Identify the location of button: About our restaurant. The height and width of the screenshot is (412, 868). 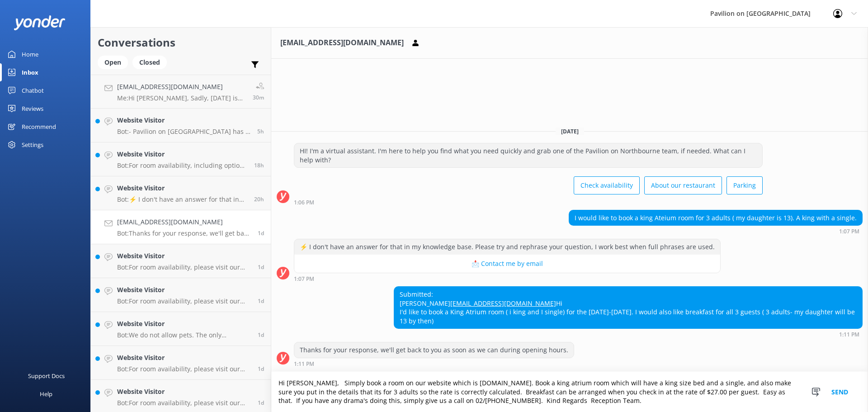
(683, 185).